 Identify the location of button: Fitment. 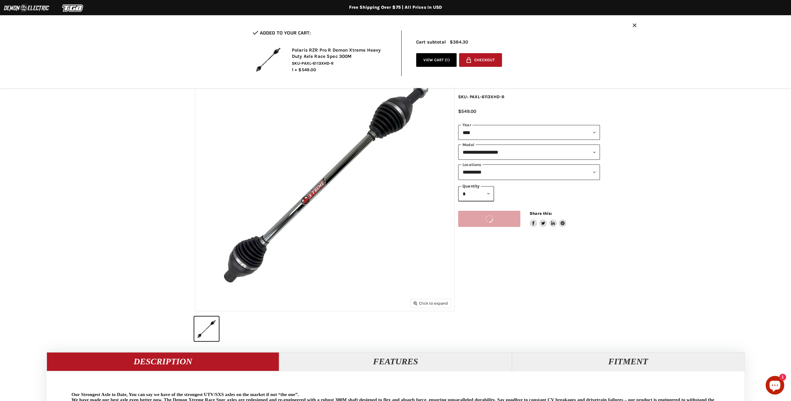
(628, 361).